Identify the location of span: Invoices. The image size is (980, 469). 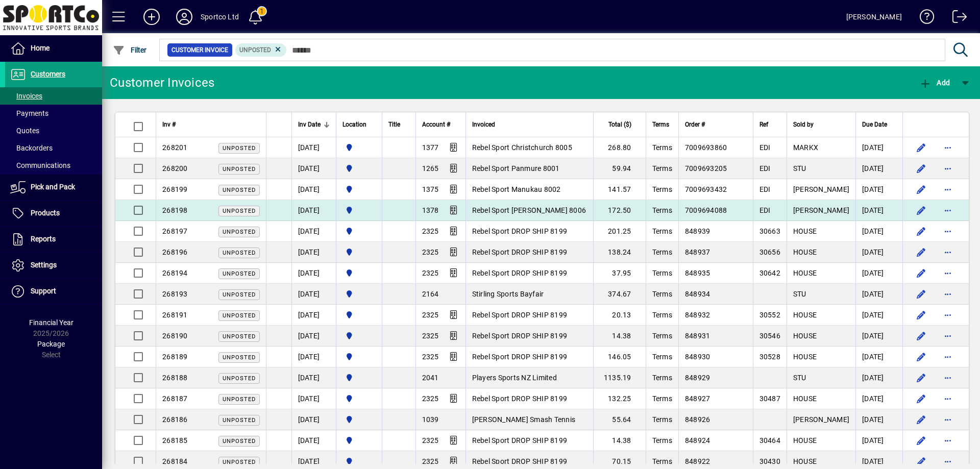
(26, 96).